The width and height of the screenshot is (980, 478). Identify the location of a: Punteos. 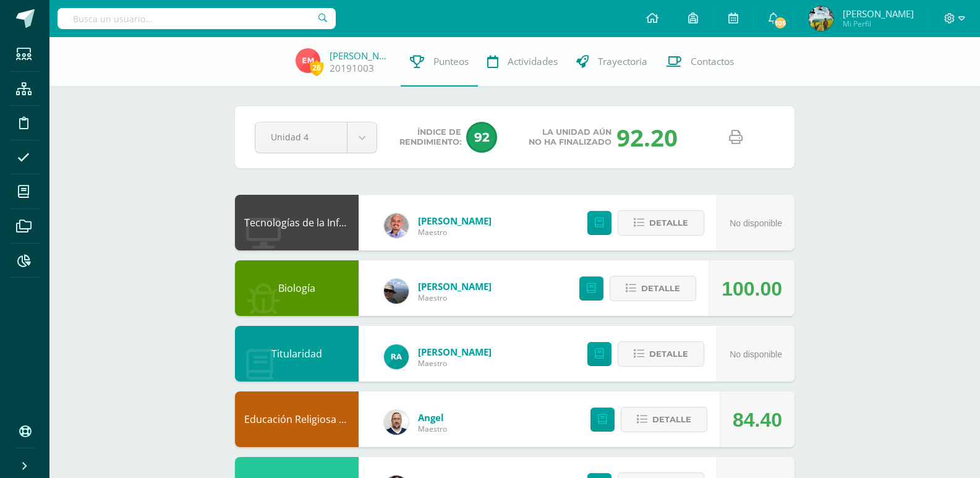
(439, 62).